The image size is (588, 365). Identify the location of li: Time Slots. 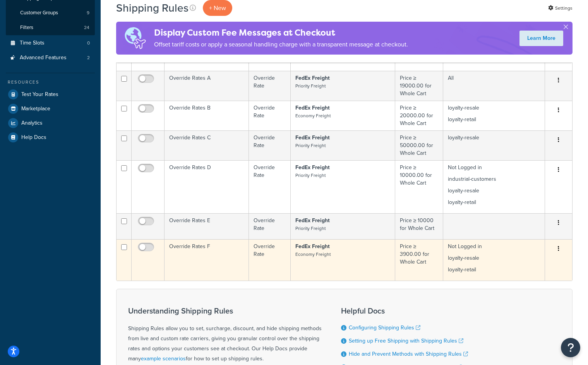
(51, 43).